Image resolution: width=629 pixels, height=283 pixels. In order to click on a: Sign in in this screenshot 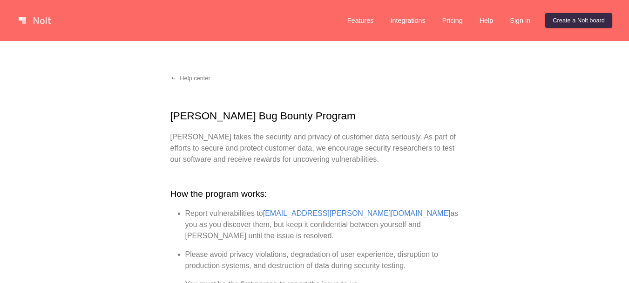, I will do `click(520, 21)`.